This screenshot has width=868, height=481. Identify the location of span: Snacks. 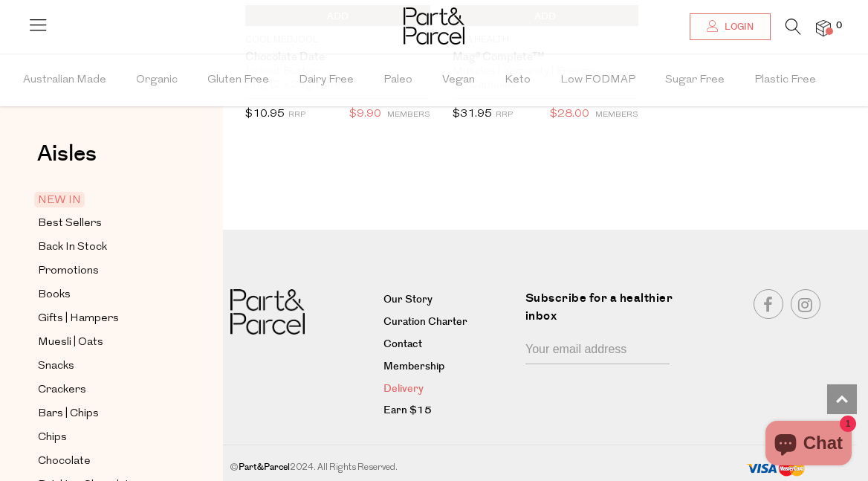
(55, 366).